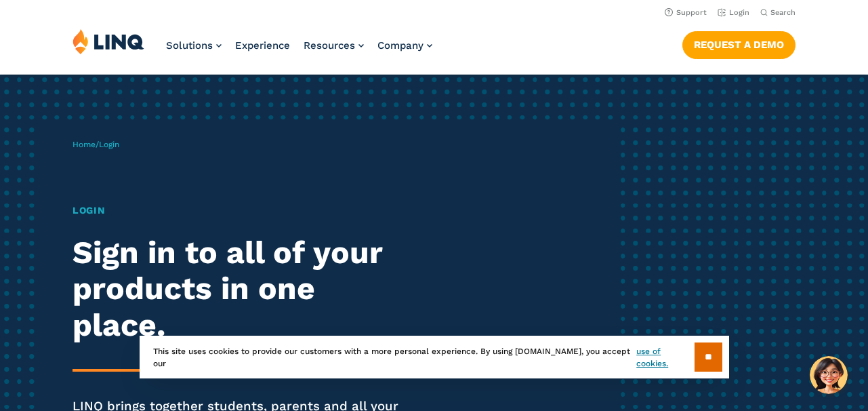  I want to click on span: Company, so click(401, 45).